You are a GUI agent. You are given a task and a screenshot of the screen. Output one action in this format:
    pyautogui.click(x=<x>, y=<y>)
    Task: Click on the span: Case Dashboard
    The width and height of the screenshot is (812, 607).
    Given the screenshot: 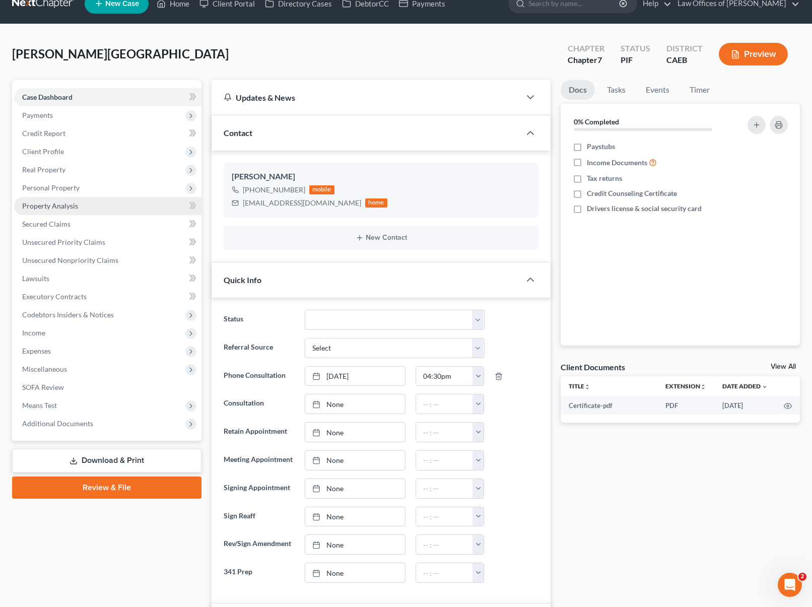 What is the action you would take?
    pyautogui.click(x=47, y=97)
    